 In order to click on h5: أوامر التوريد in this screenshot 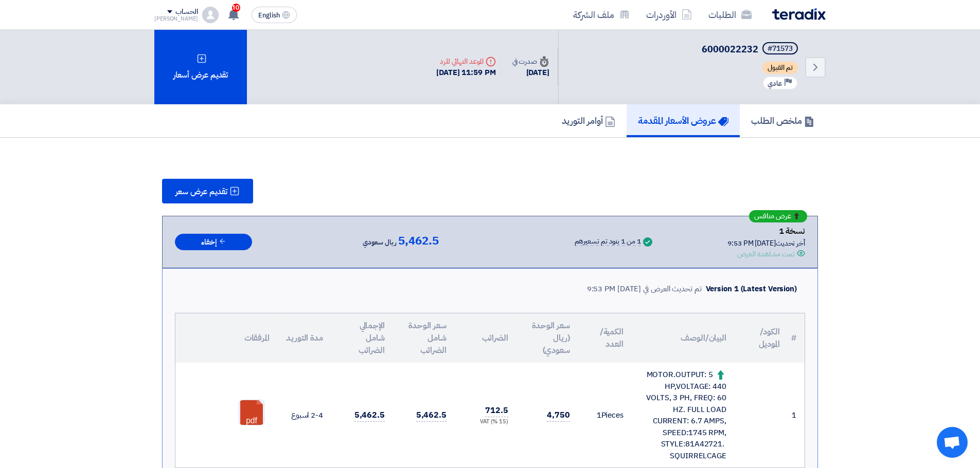, I will do `click(589, 120)`.